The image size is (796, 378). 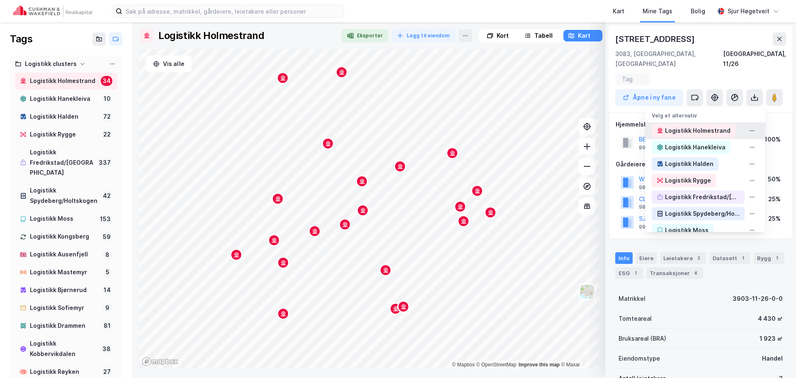 I want to click on div: 27, so click(x=107, y=371).